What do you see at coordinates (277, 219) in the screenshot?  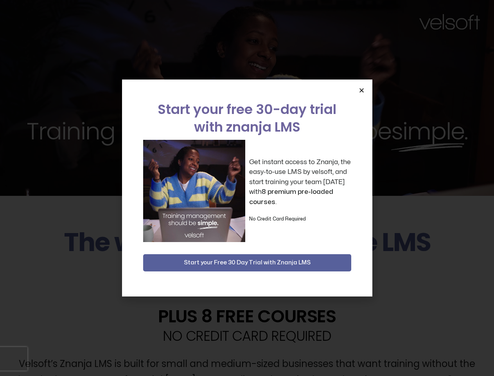 I see `strong: No Credit Card Required` at bounding box center [277, 219].